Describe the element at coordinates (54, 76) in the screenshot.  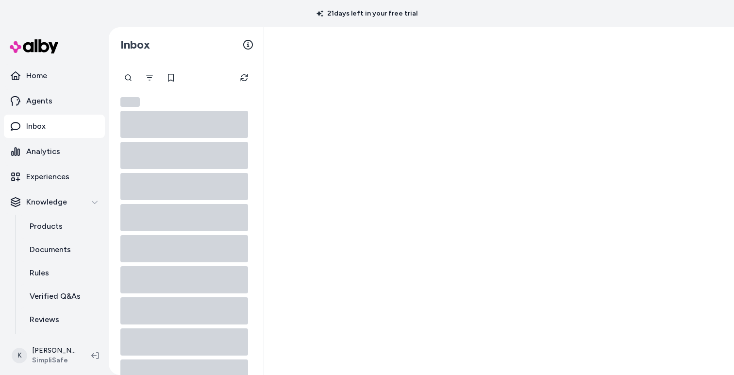
I see `a: Home` at that location.